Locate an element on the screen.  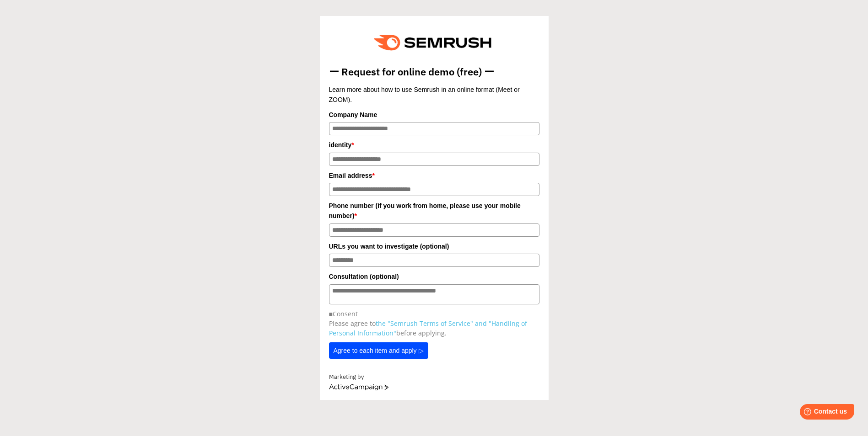
span: Contact us is located at coordinates (44, 11).